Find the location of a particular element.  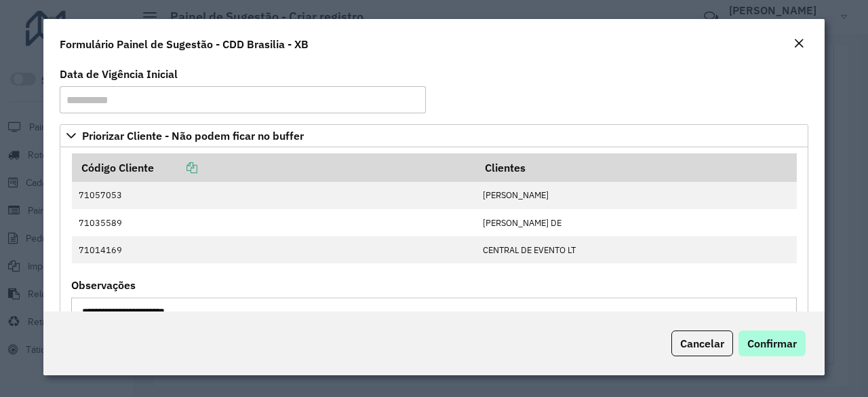

span: Priorizar Cliente - Não podem ficar no buffer is located at coordinates (192, 136).